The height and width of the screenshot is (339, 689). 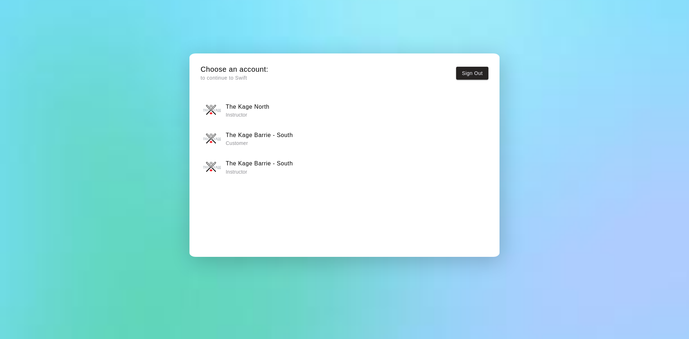 What do you see at coordinates (345, 110) in the screenshot?
I see `button: The Kage NorthThe Kage North Instructor` at bounding box center [345, 110].